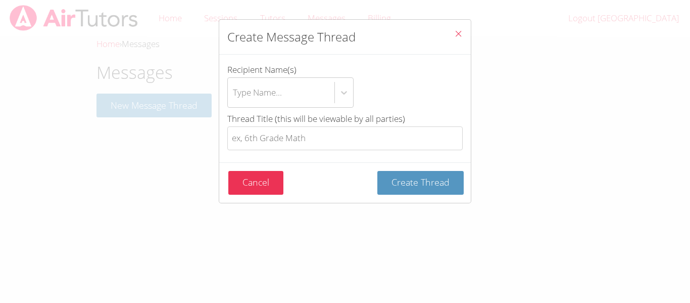 The height and width of the screenshot is (303, 690). I want to click on button: Create Thread, so click(421, 182).